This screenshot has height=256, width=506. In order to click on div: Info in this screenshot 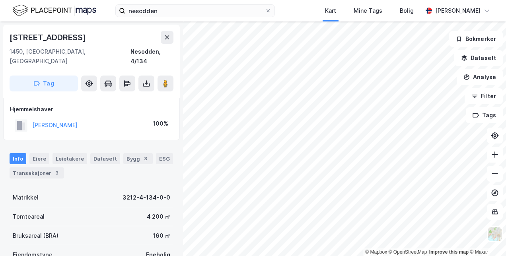, I will do `click(18, 159)`.